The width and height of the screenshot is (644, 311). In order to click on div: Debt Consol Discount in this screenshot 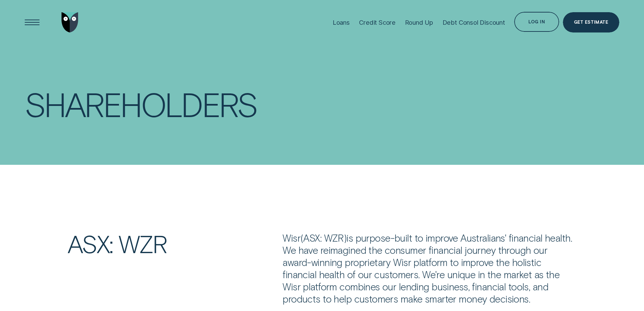, I will do `click(474, 22)`.